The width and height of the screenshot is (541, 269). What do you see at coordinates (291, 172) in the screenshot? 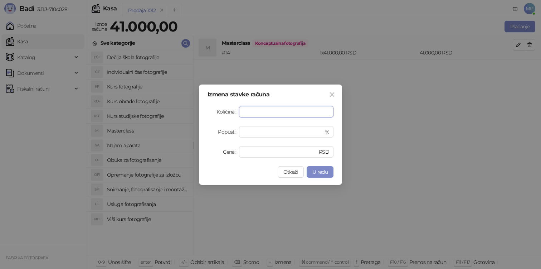
I see `span: Otkaži` at bounding box center [291, 172].